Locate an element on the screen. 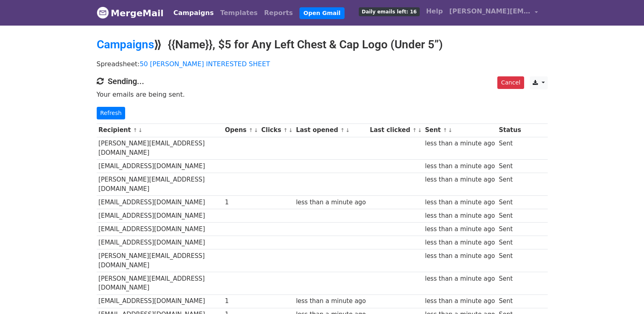 The height and width of the screenshot is (314, 644). div: Chat Widget is located at coordinates (623, 294).